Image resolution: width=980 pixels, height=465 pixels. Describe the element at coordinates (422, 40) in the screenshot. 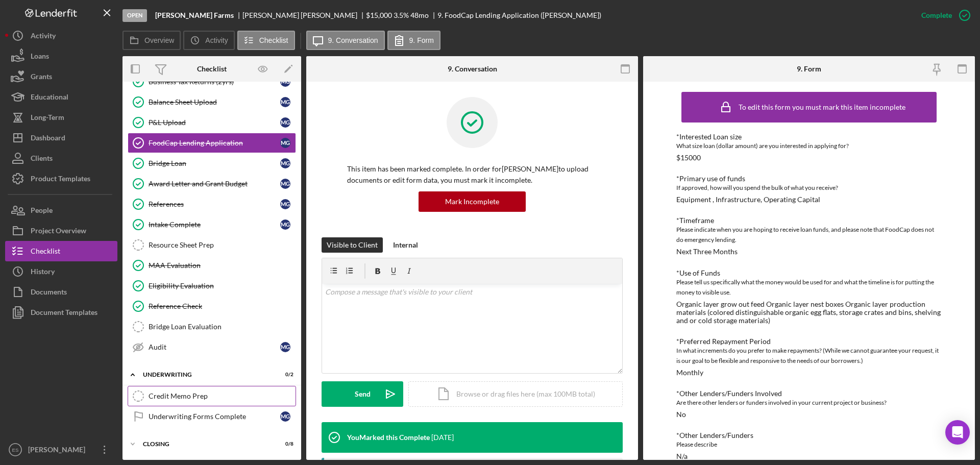

I see `label: 9. Form` at that location.